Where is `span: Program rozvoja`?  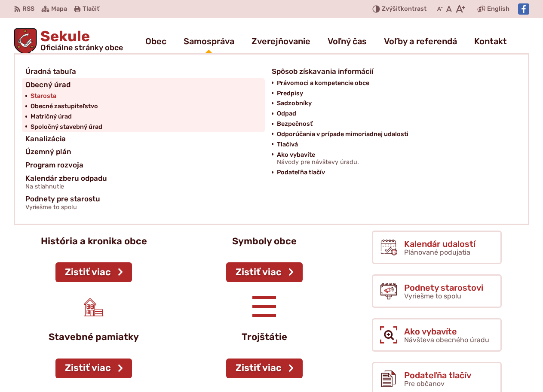 span: Program rozvoja is located at coordinates (54, 165).